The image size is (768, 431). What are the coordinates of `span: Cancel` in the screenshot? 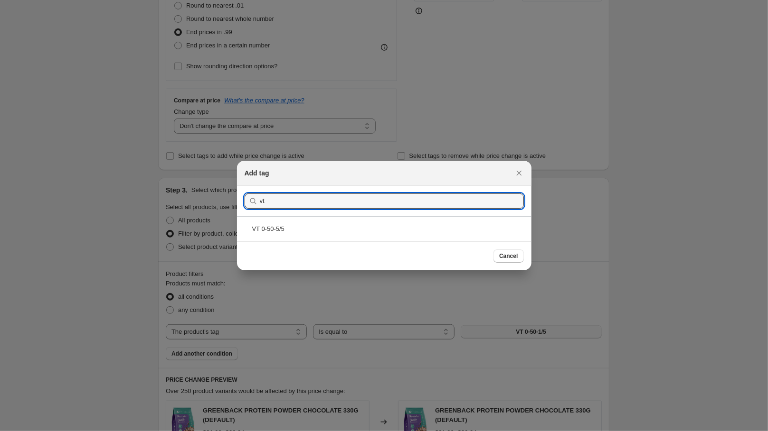 It's located at (508, 256).